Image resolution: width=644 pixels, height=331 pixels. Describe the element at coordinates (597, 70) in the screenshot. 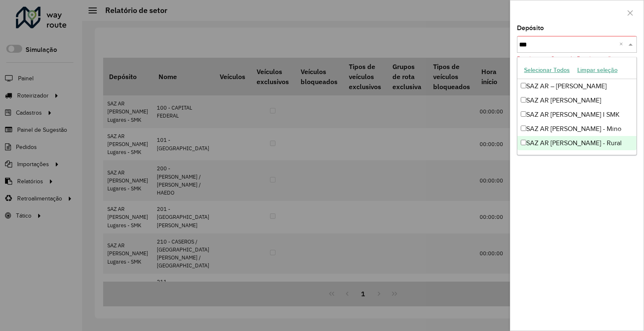

I see `button: Limpar seleção` at that location.